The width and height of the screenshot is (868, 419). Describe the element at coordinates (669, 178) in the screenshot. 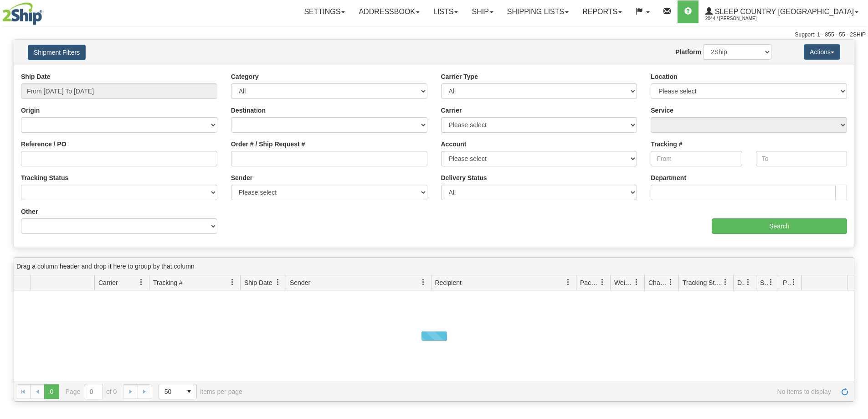

I see `label: Department` at that location.